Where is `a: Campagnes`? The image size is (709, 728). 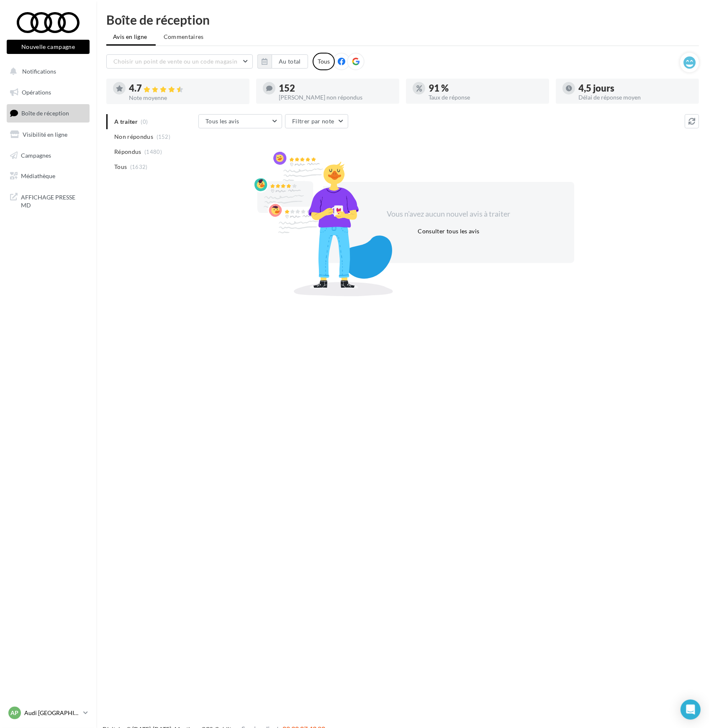 a: Campagnes is located at coordinates (48, 156).